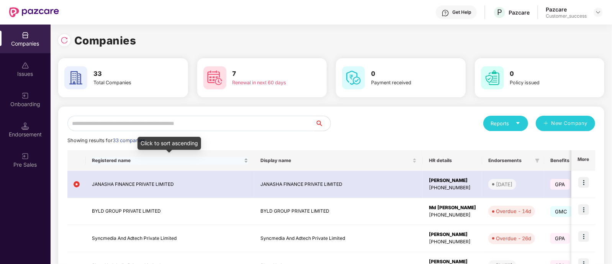 This screenshot has height=264, width=612. I want to click on h1: Companies, so click(105, 41).